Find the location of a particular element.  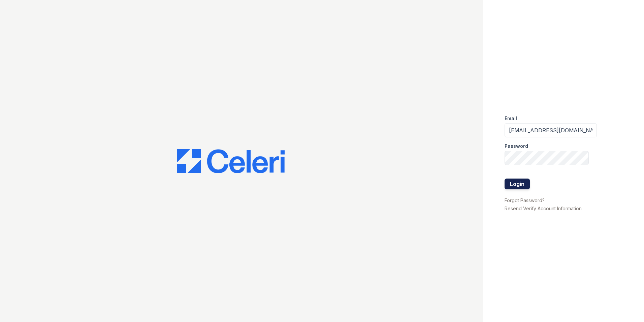

a: Resend Verify Account Information is located at coordinates (543, 208).